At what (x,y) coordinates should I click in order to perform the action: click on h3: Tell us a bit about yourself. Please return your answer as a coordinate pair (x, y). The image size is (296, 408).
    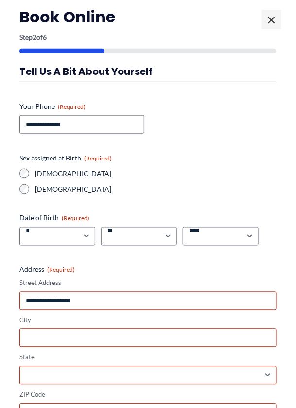
    Looking at the image, I should click on (148, 71).